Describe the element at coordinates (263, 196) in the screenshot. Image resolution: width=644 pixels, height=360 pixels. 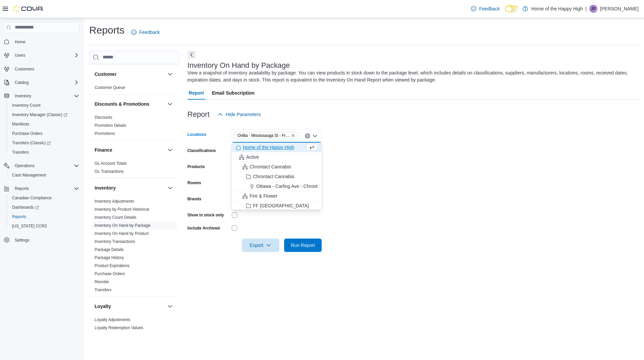
I see `span: Fire & Flower` at that location.